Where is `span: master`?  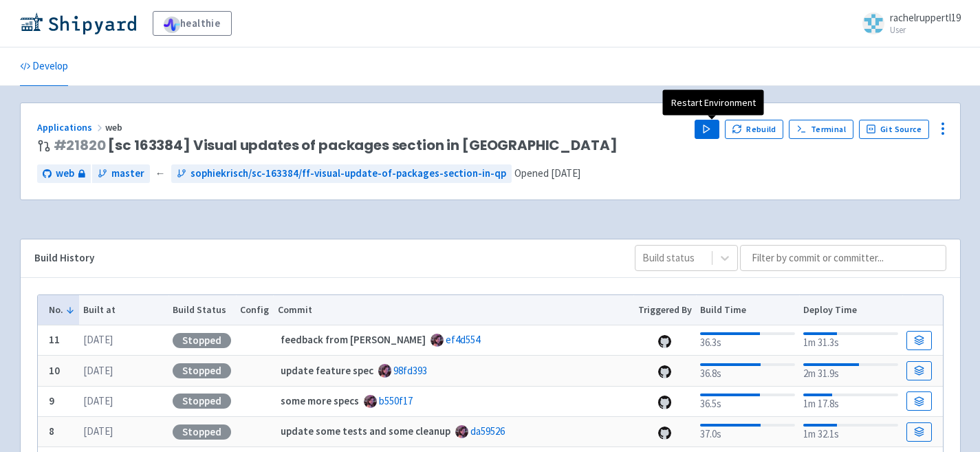
span: master is located at coordinates (128, 174).